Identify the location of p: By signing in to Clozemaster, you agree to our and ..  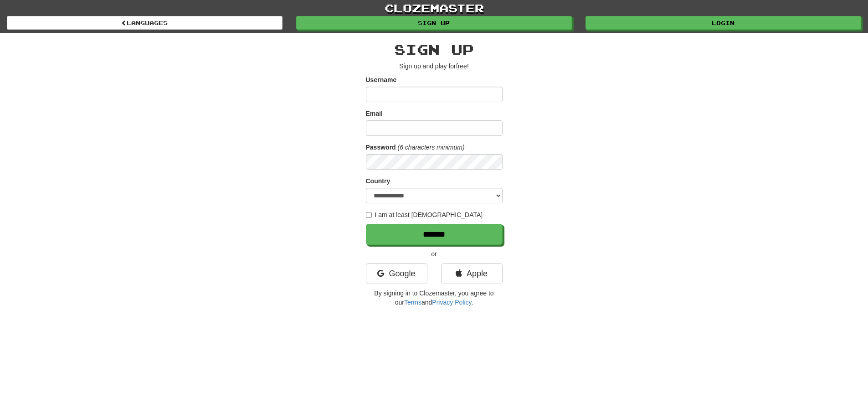
(434, 298).